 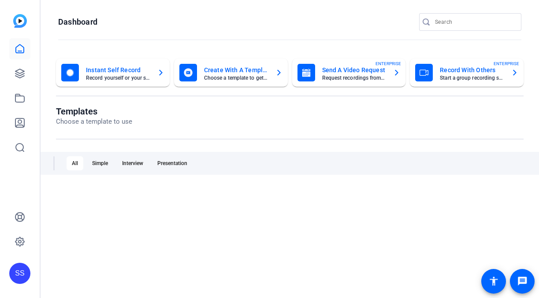 I want to click on div: Interview, so click(x=133, y=164).